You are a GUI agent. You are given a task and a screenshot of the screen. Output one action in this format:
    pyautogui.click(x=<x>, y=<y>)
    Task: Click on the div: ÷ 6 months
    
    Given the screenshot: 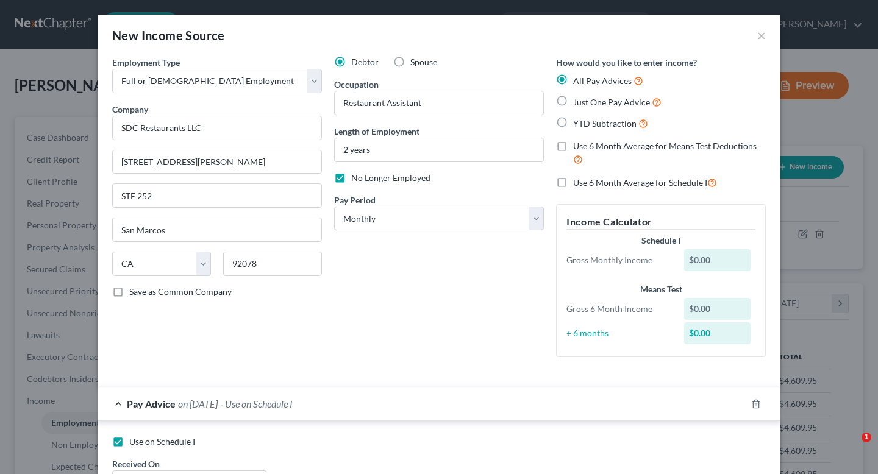 What is the action you would take?
    pyautogui.click(x=619, y=334)
    